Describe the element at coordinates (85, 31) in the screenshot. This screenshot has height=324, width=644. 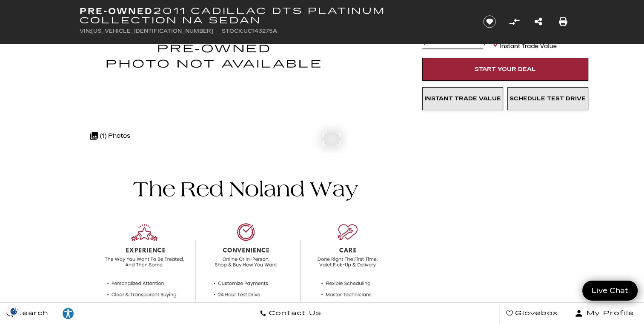
I see `span: VIN:` at that location.